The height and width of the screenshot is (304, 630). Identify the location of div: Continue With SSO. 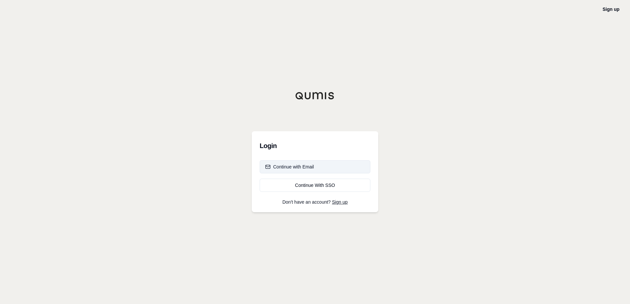
(315, 185).